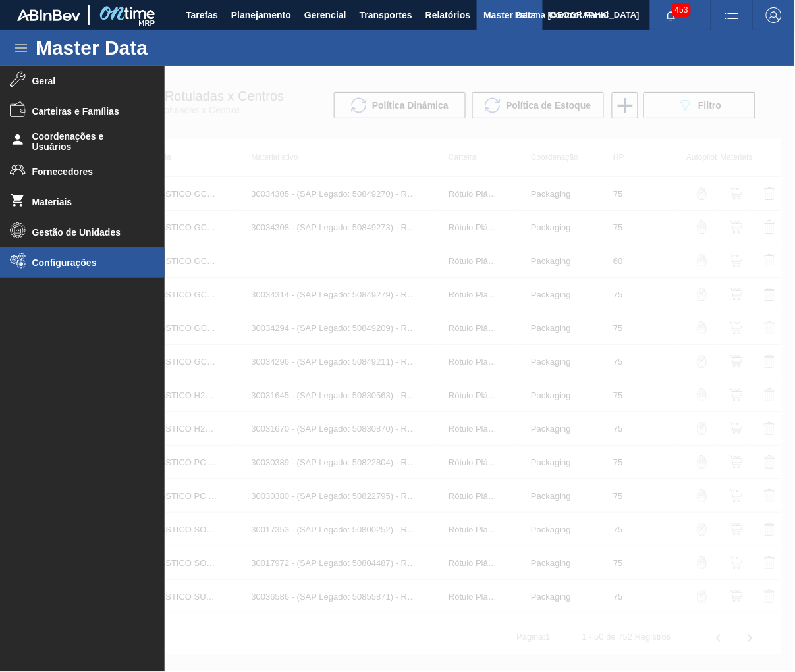  What do you see at coordinates (731, 15) in the screenshot?
I see `img: userActions` at bounding box center [731, 15].